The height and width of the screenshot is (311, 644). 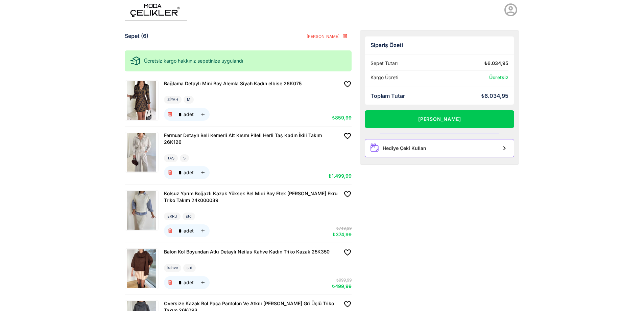 I want to click on div: Kargo Ücreti, so click(x=384, y=78).